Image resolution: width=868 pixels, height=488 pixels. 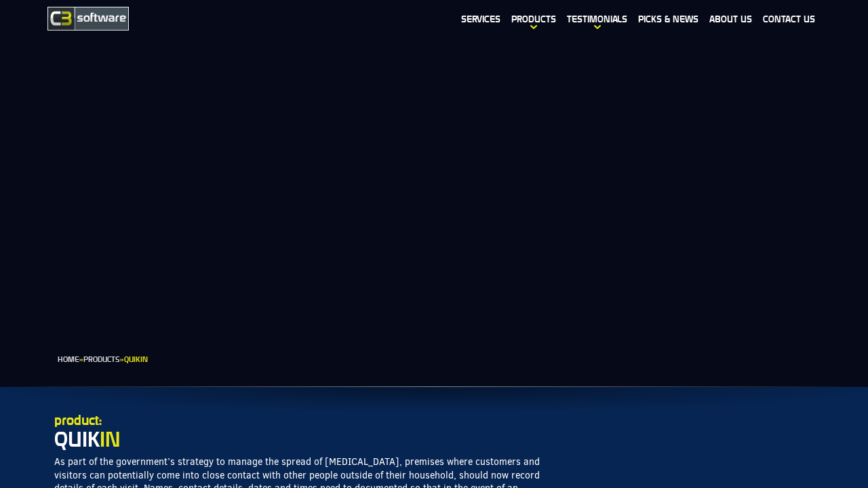 What do you see at coordinates (596, 19) in the screenshot?
I see `a: Testimonials` at bounding box center [596, 19].